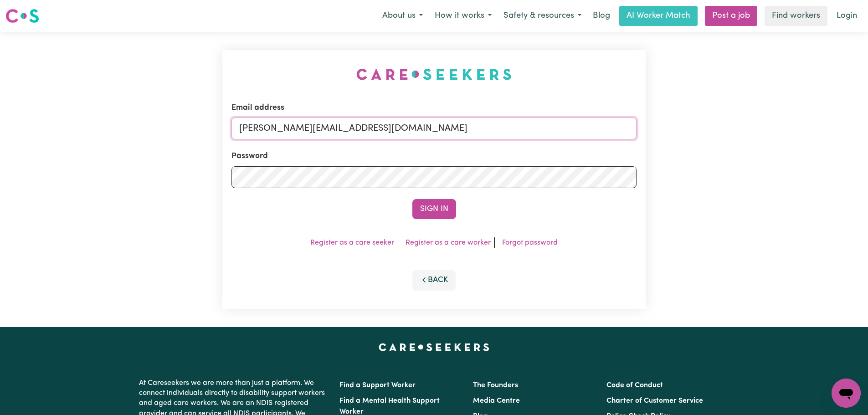 Image resolution: width=868 pixels, height=415 pixels. I want to click on a: Forgot password, so click(530, 243).